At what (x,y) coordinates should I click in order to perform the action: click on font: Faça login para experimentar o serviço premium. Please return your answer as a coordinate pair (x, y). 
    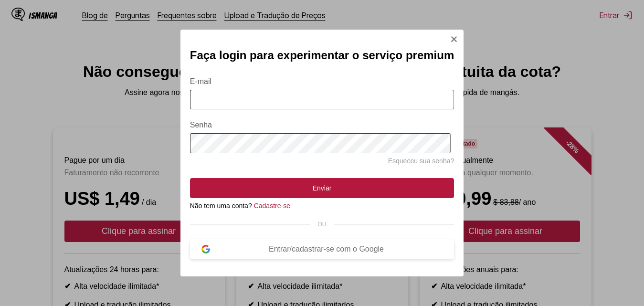
    Looking at the image, I should click on (322, 55).